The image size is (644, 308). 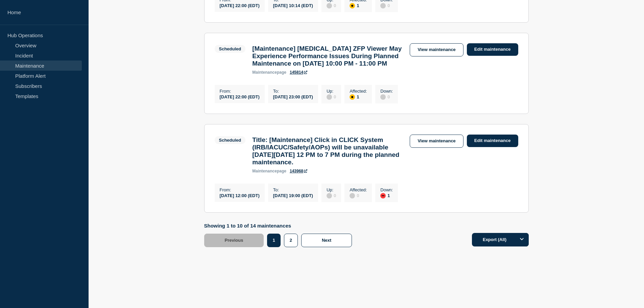 I want to click on button: Export (All), so click(x=500, y=240).